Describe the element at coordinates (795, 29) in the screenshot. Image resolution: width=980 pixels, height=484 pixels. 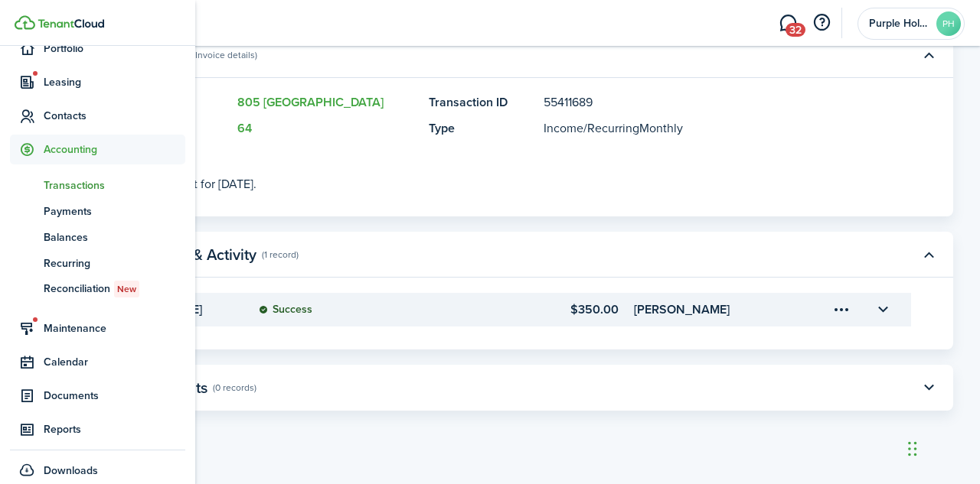
I see `span: 32` at that location.